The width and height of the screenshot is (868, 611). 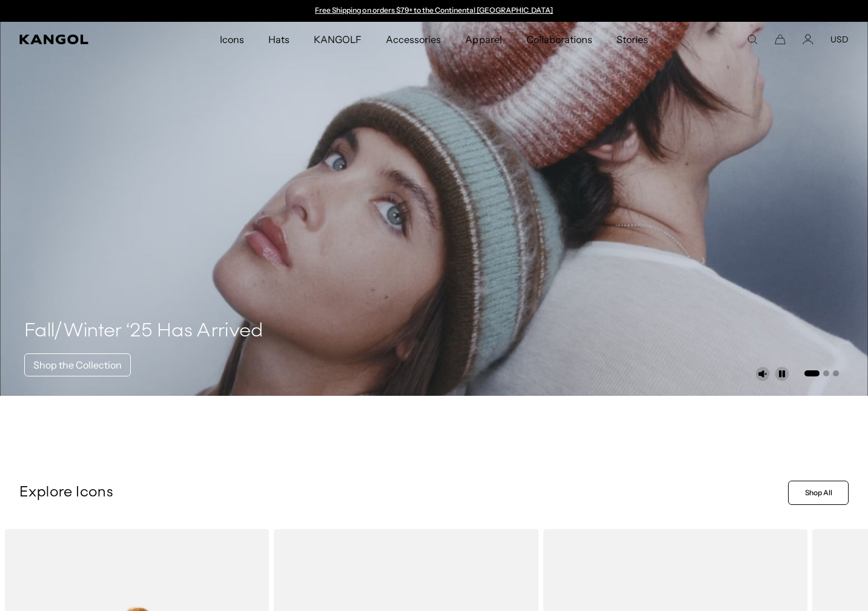 I want to click on span: Accessories, so click(x=413, y=39).